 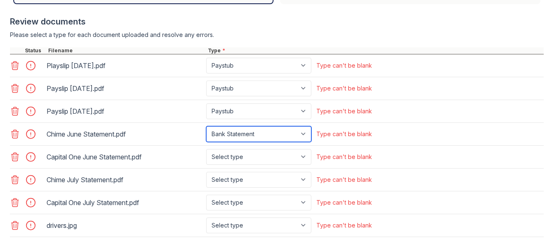 I want to click on div: Capital One July Statement.pdf, so click(x=125, y=203).